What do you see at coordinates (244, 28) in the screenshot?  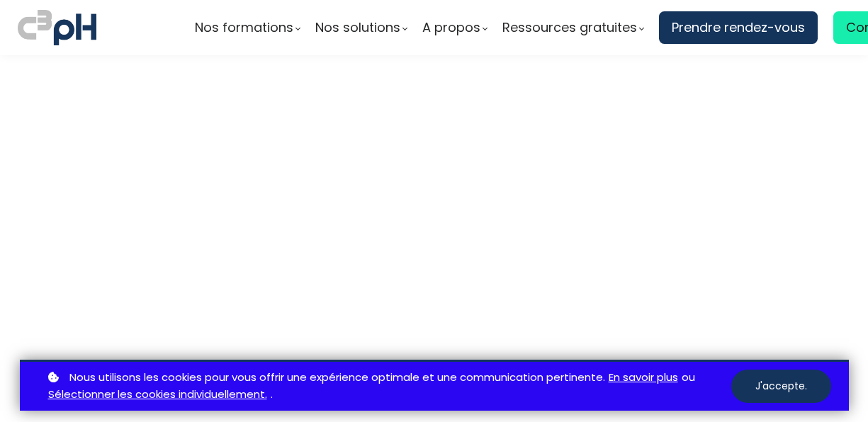 I see `span: Nos formations` at bounding box center [244, 28].